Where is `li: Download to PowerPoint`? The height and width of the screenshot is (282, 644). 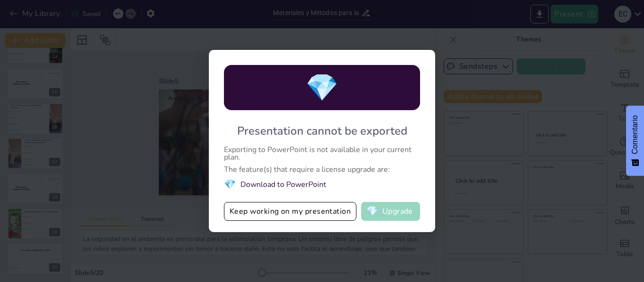
li: Download to PowerPoint is located at coordinates (322, 184).